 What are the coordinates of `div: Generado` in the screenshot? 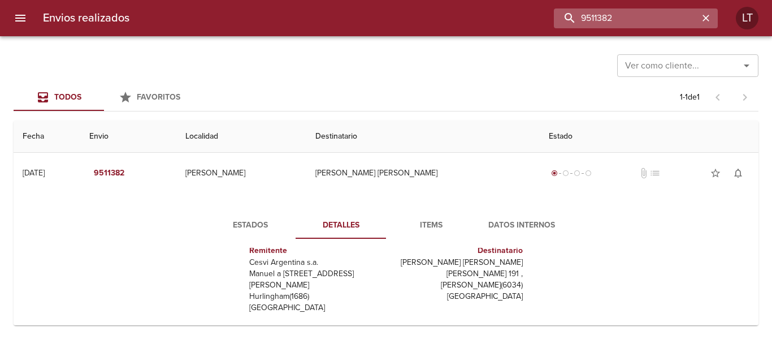 It's located at (572, 173).